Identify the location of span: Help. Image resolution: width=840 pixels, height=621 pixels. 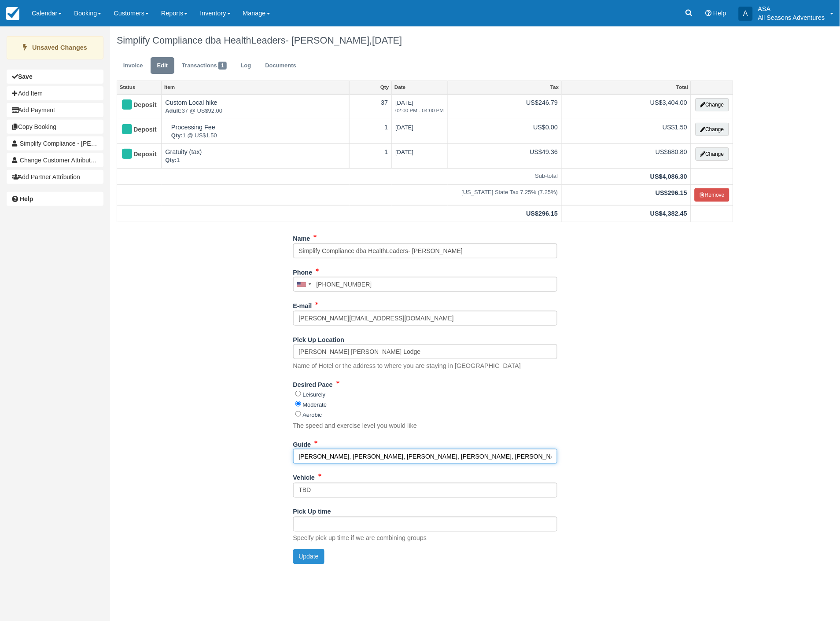
(720, 13).